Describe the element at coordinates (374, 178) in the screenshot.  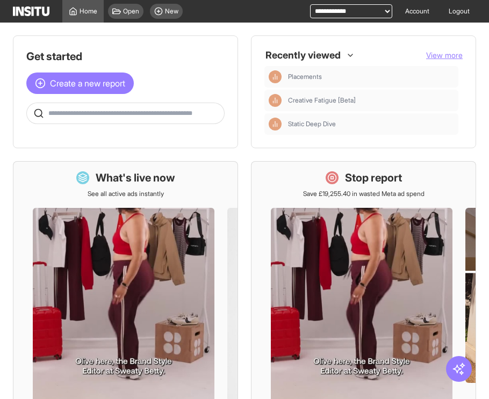
I see `h1: Stop report` at that location.